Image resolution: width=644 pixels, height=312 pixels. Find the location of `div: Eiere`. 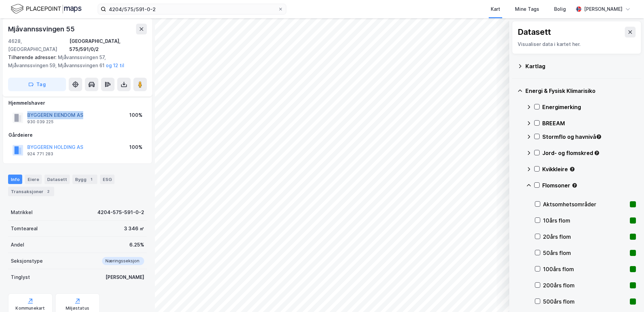

div: Eiere is located at coordinates (34, 179).